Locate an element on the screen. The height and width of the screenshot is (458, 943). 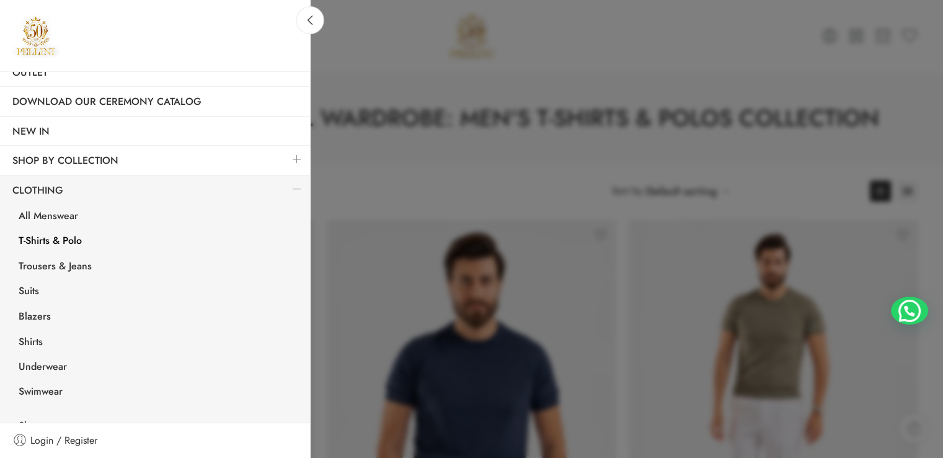
a: Shorts is located at coordinates (158, 427).